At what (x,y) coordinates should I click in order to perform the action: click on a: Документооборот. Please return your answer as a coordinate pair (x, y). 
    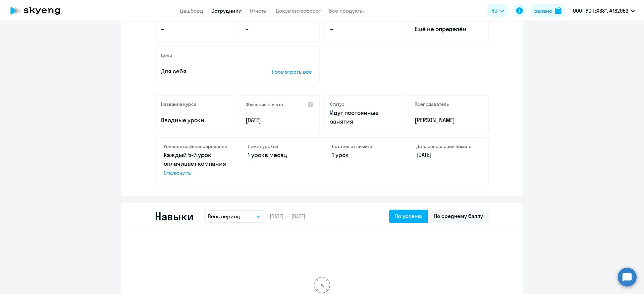
    Looking at the image, I should click on (298, 11).